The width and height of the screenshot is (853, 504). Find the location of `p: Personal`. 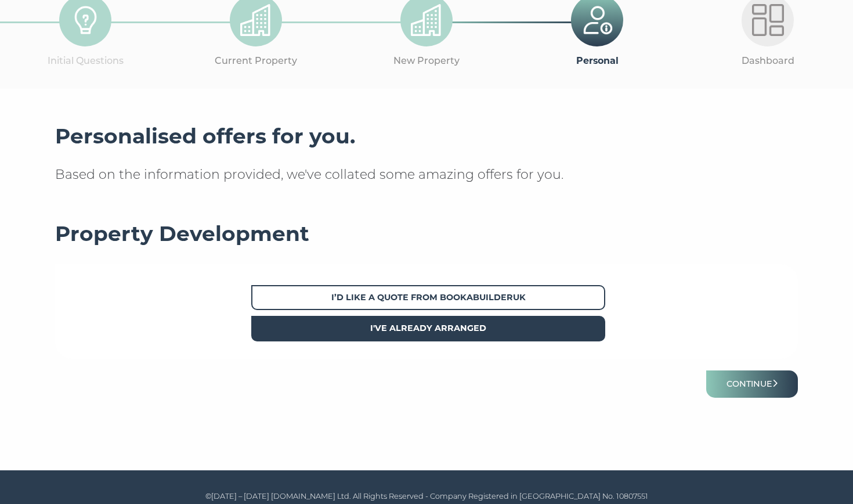

p: Personal is located at coordinates (597, 61).